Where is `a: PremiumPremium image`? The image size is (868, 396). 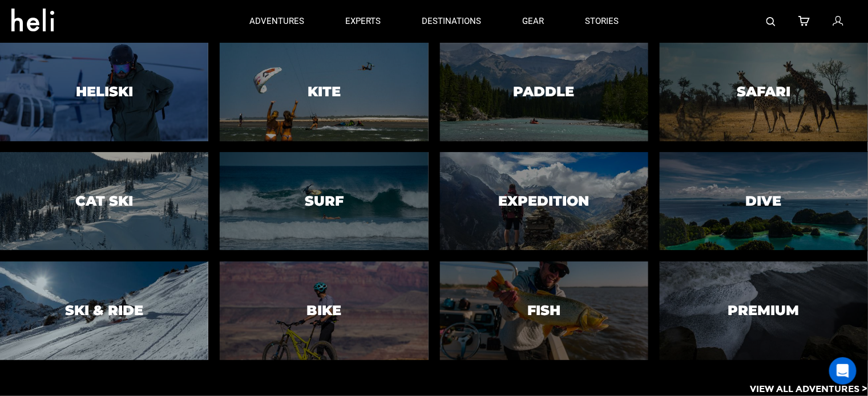
a: PremiumPremium image is located at coordinates (764, 311).